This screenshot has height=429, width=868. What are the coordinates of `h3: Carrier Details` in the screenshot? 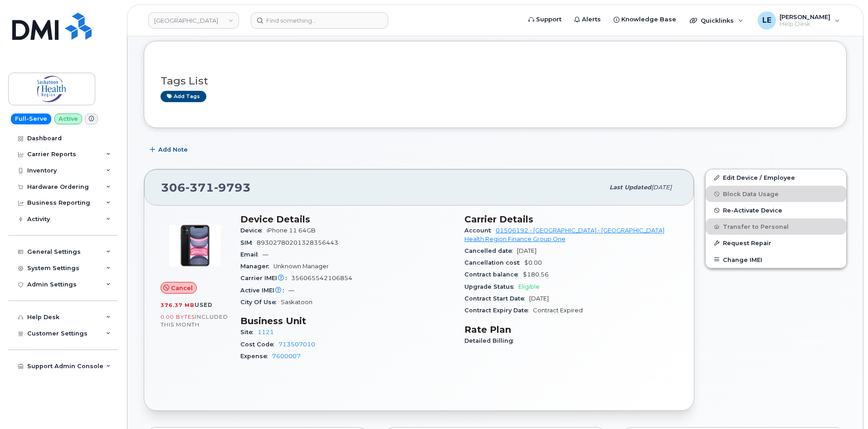 It's located at (572, 219).